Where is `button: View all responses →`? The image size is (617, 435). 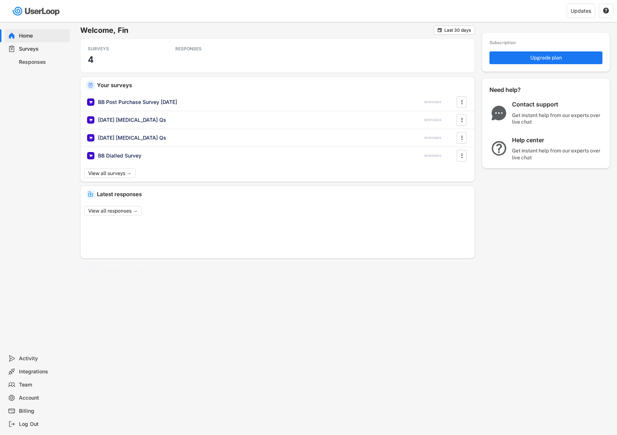 button: View all responses → is located at coordinates (113, 211).